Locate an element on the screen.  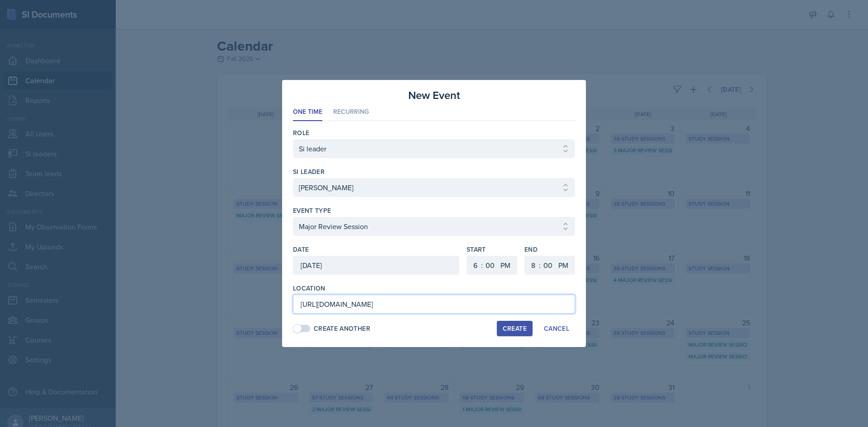
div: Cancel is located at coordinates (556, 328).